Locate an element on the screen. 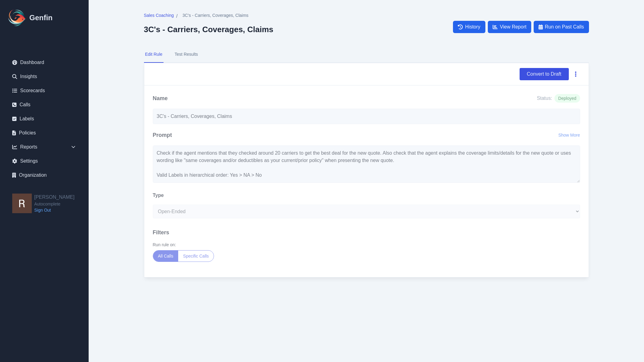 The image size is (644, 362). button: Show More is located at coordinates (569, 135).